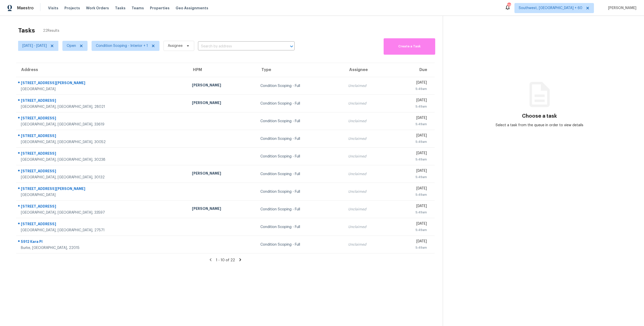  I want to click on span: Work Orders, so click(97, 8).